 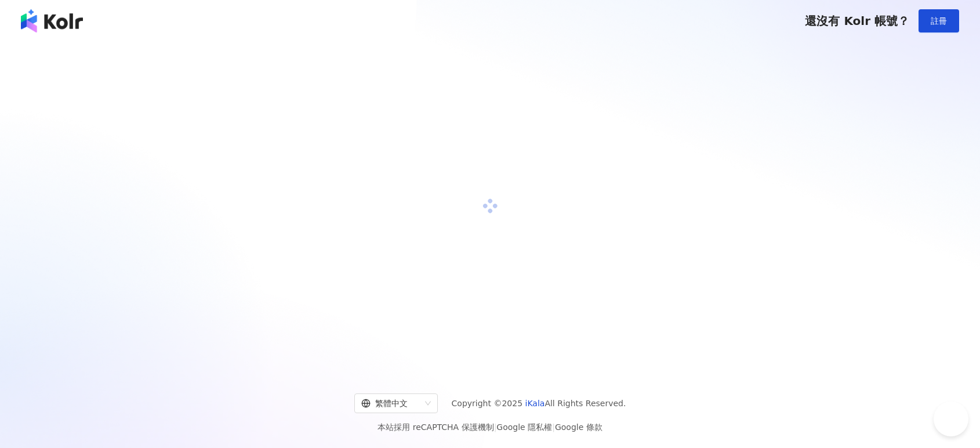 I want to click on span: 還沒有 Kolr 帳號？, so click(x=857, y=21).